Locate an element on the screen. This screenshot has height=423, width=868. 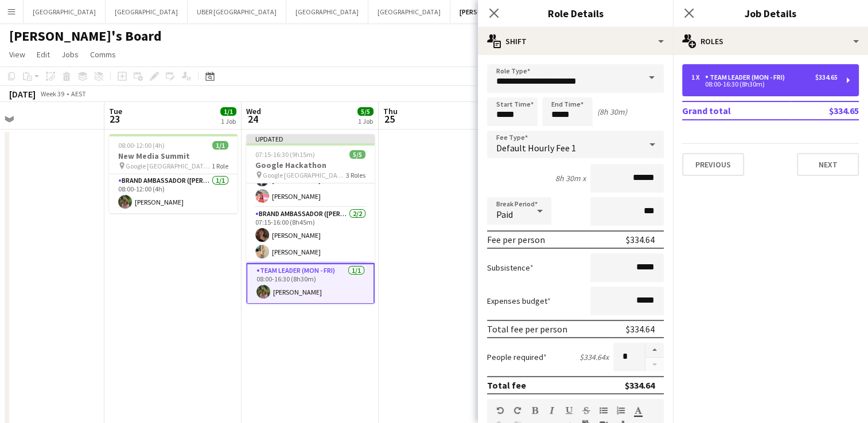
a: Comms is located at coordinates (103, 55).